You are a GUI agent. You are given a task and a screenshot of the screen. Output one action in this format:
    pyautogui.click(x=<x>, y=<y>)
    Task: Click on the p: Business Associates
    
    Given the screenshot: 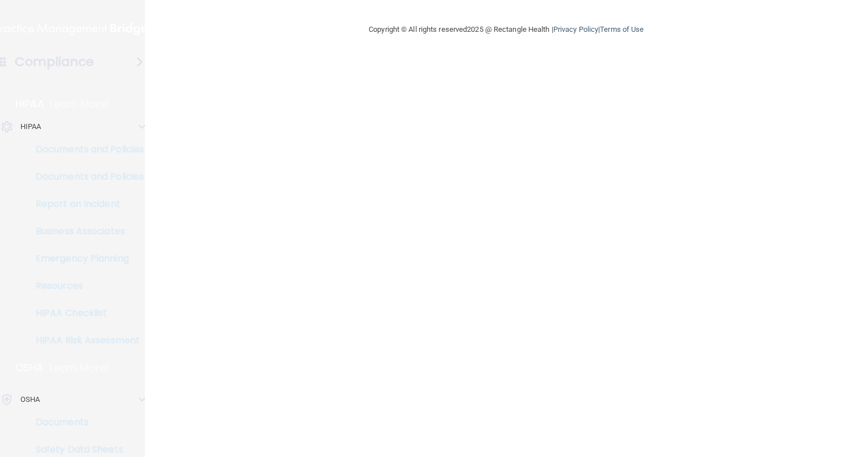 What is the action you would take?
    pyautogui.click(x=85, y=231)
    